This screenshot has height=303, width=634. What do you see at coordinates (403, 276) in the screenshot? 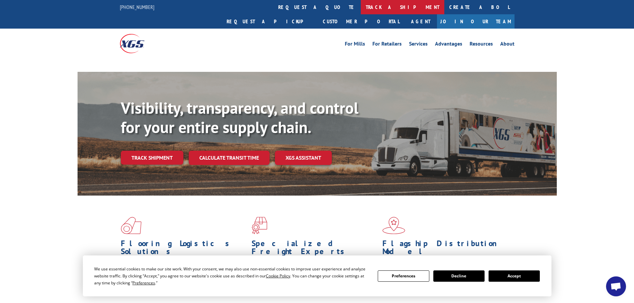
I see `button: Preferences` at bounding box center [403, 276].